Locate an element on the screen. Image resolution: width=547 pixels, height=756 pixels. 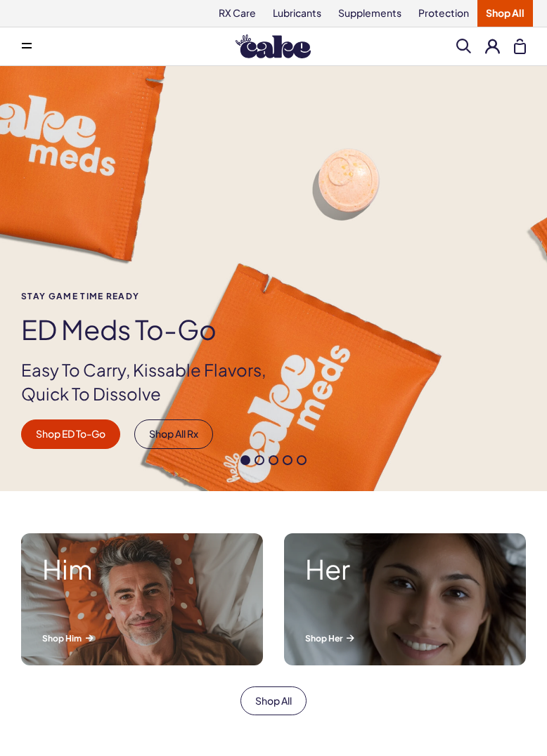
img: Hello Cake is located at coordinates (273, 46).